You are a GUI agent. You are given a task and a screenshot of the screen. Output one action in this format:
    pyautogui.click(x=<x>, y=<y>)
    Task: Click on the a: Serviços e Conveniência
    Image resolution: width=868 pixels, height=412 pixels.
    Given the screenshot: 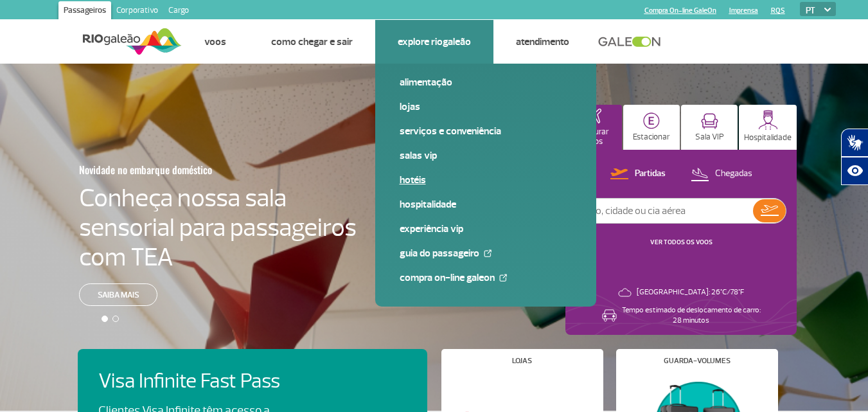 What is the action you would take?
    pyautogui.click(x=486, y=131)
    